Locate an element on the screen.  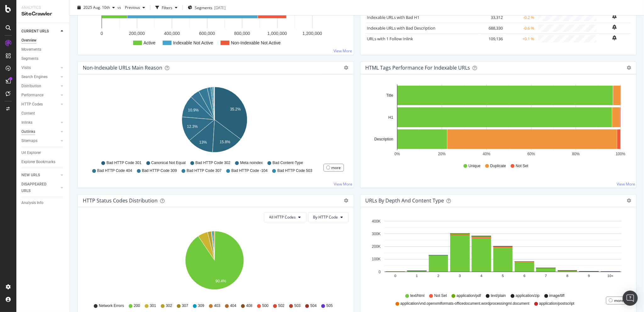
a: Distribution is located at coordinates (40, 86).